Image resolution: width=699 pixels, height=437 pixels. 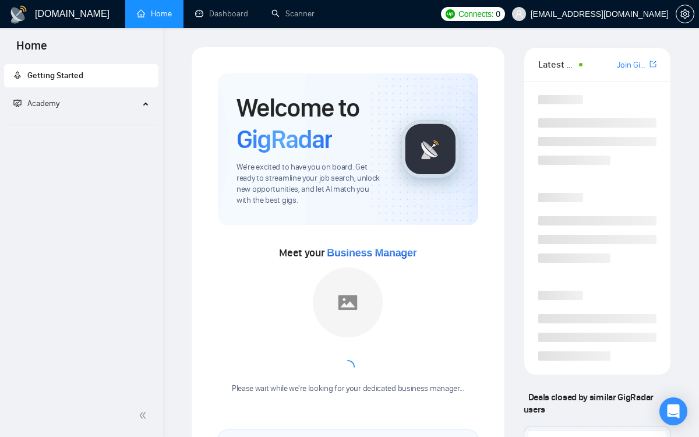 I want to click on img: upwork-logo.png, so click(x=450, y=14).